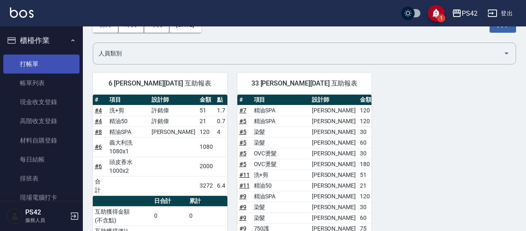 The width and height of the screenshot is (526, 231). I want to click on td: 4, so click(221, 132).